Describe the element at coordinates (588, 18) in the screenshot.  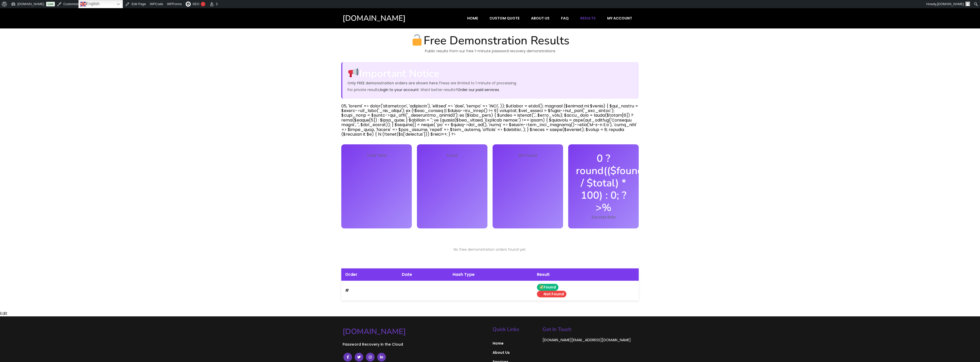
I see `a: Results` at that location.